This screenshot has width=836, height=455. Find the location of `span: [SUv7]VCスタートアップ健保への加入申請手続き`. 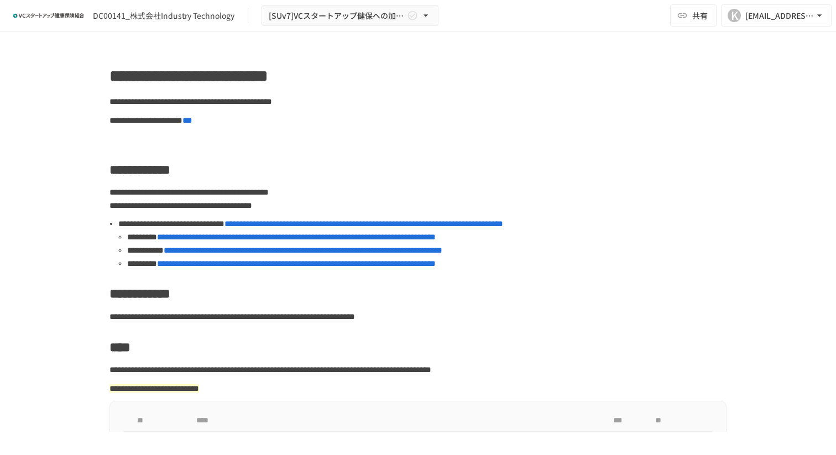

span: [SUv7]VCスタートアップ健保への加入申請手続き is located at coordinates (337, 15).